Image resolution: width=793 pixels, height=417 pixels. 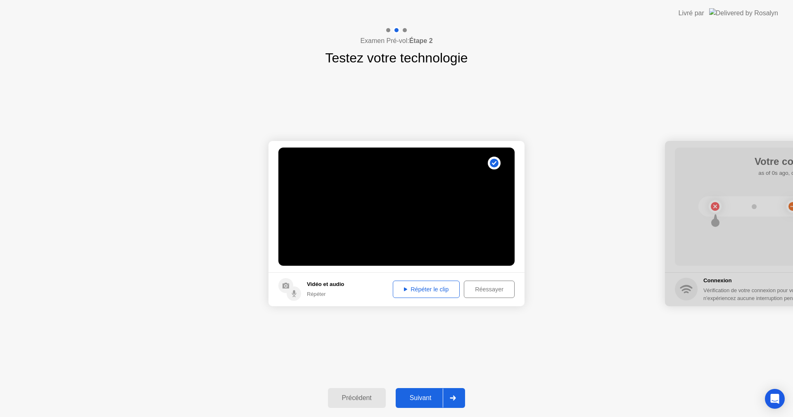 I want to click on button: Réessayer, so click(x=489, y=289).